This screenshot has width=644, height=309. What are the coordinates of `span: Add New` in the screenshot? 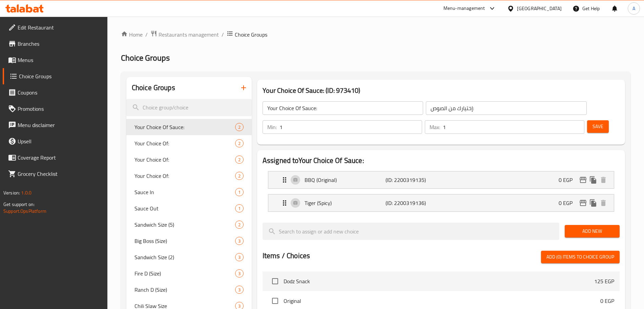 It's located at (592, 231).